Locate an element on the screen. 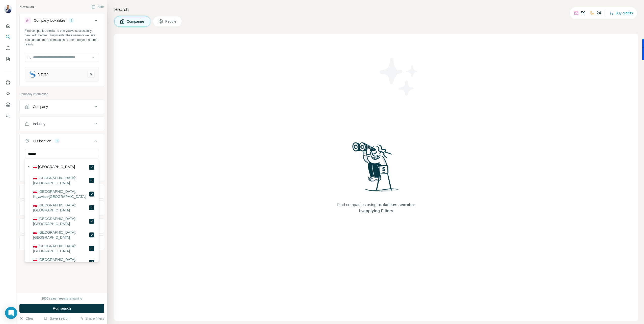  p: 24 is located at coordinates (599, 13).